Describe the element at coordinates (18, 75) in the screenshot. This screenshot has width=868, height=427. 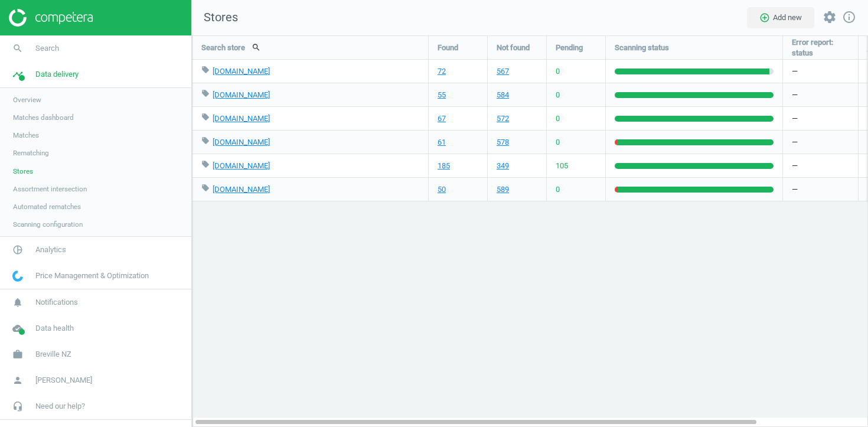
I see `i: timeline` at that location.